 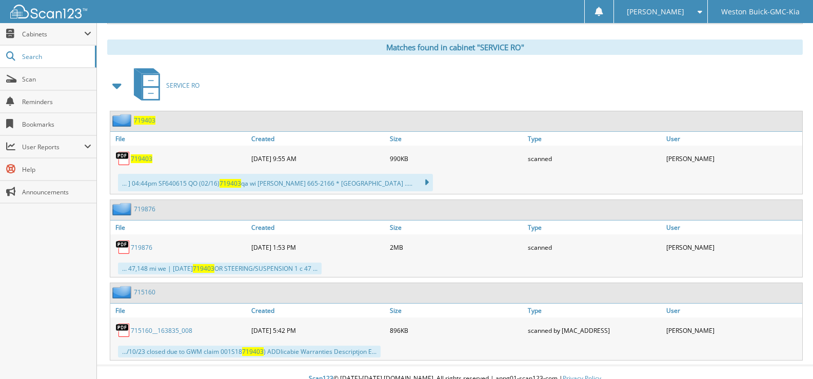 What do you see at coordinates (183, 85) in the screenshot?
I see `span: SERVICE RO` at bounding box center [183, 85].